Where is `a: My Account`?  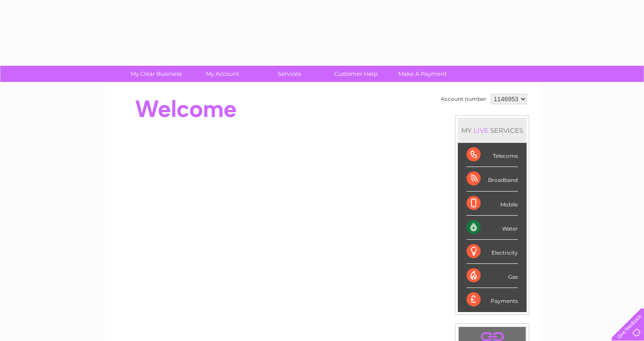 a: My Account is located at coordinates (223, 74).